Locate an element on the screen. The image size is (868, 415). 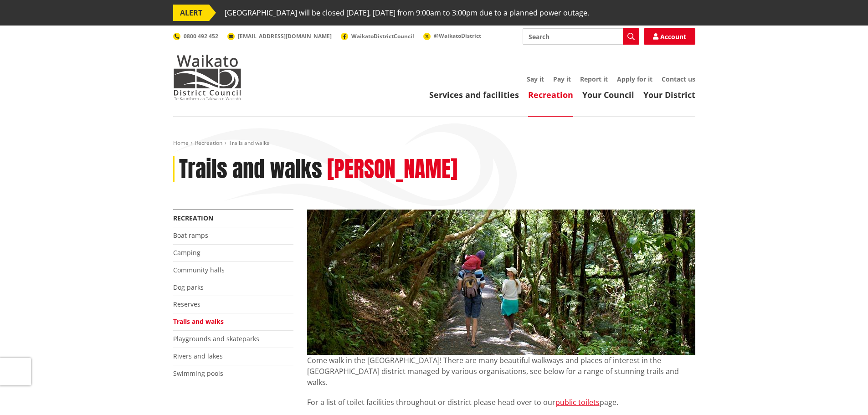
span: ALERT is located at coordinates (191, 13).